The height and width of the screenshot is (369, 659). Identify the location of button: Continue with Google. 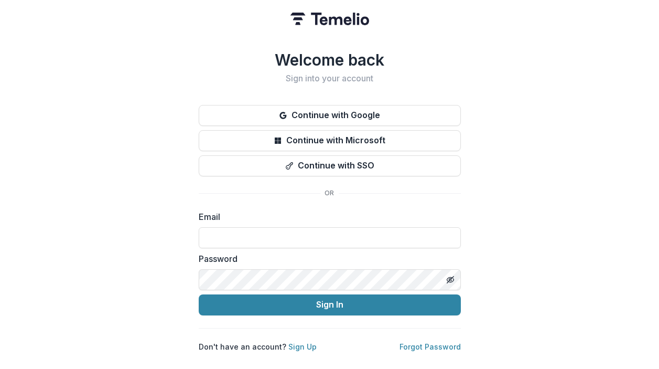
(330, 115).